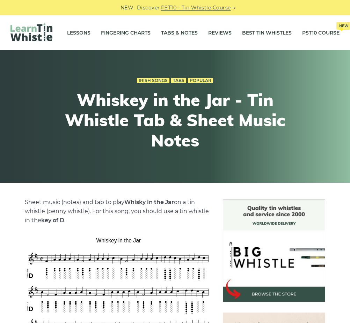  Describe the element at coordinates (175, 120) in the screenshot. I see `h1: Whiskey in the Jar - Tin Whistle Tab & Sheet Music Notes` at that location.